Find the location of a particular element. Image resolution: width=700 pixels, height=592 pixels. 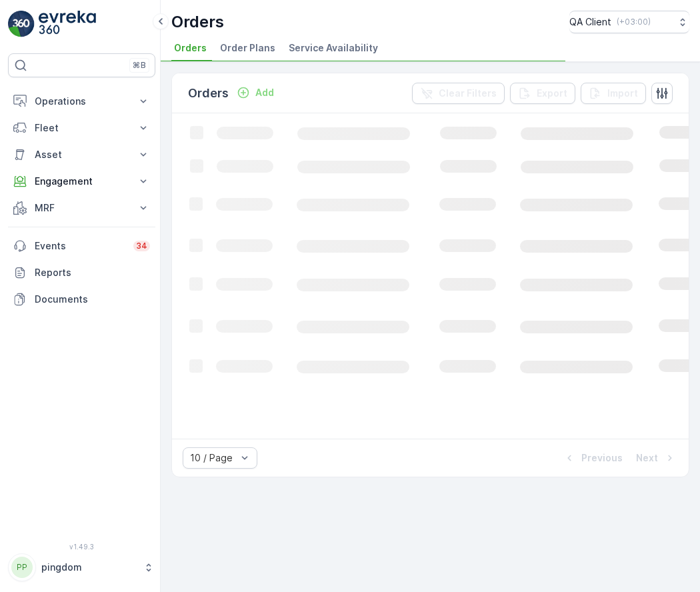

p: Previous is located at coordinates (602, 458).